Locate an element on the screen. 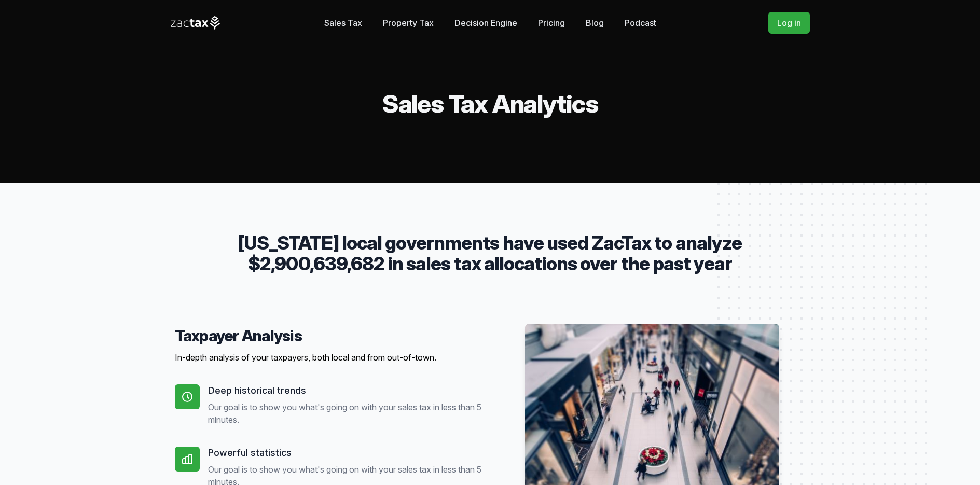 This screenshot has height=485, width=980. p: Our goal is to show you what's going on with your sales tax in less than 5 minutes. is located at coordinates (345, 414).